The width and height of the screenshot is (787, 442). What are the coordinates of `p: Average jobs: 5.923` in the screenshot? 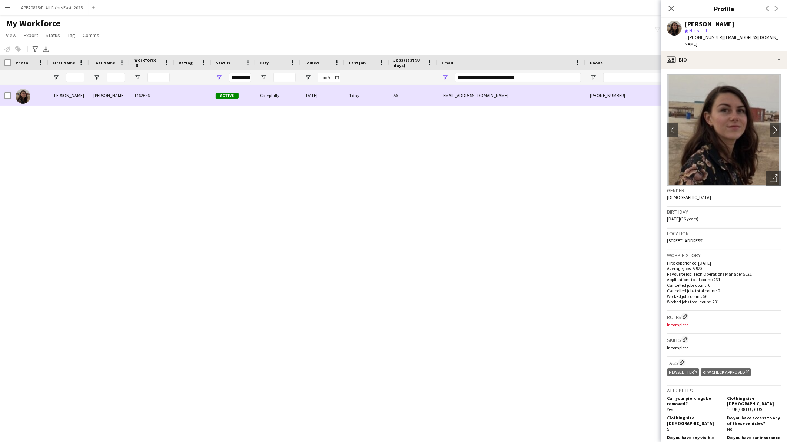 It's located at (724, 268).